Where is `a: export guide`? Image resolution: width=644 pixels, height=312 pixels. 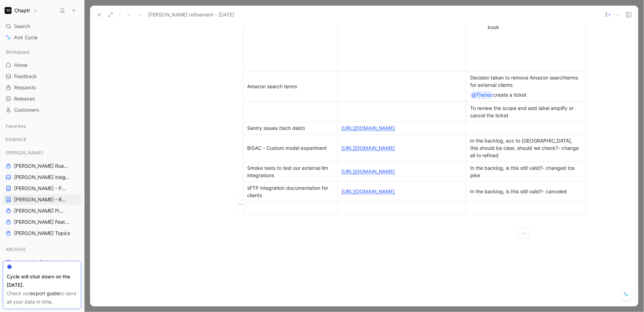
a: export guide is located at coordinates (45, 293).